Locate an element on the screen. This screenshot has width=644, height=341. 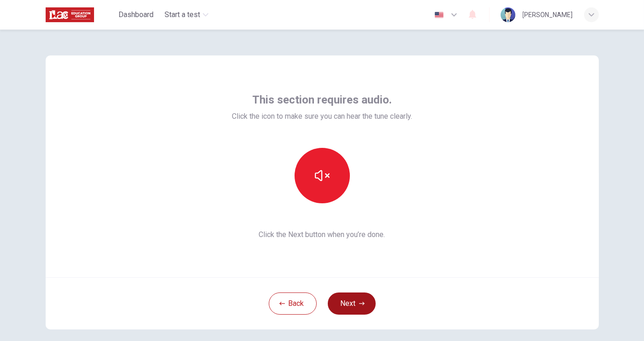
span: Dashboard is located at coordinates (136, 14).